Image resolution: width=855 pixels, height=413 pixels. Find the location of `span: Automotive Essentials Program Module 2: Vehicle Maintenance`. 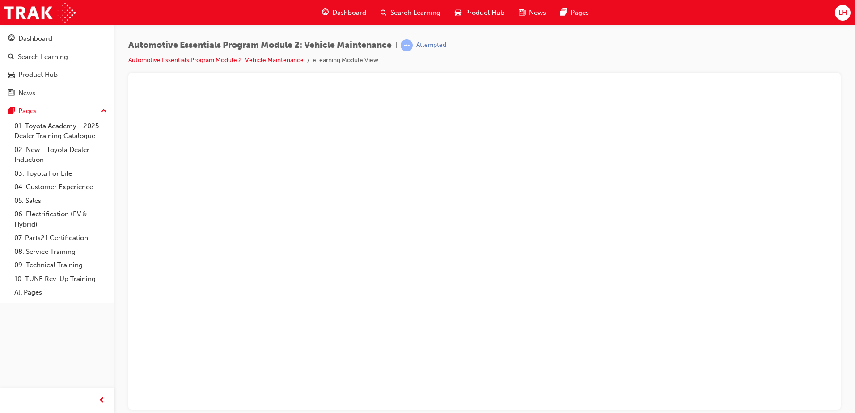

span: Automotive Essentials Program Module 2: Vehicle Maintenance is located at coordinates (260, 45).